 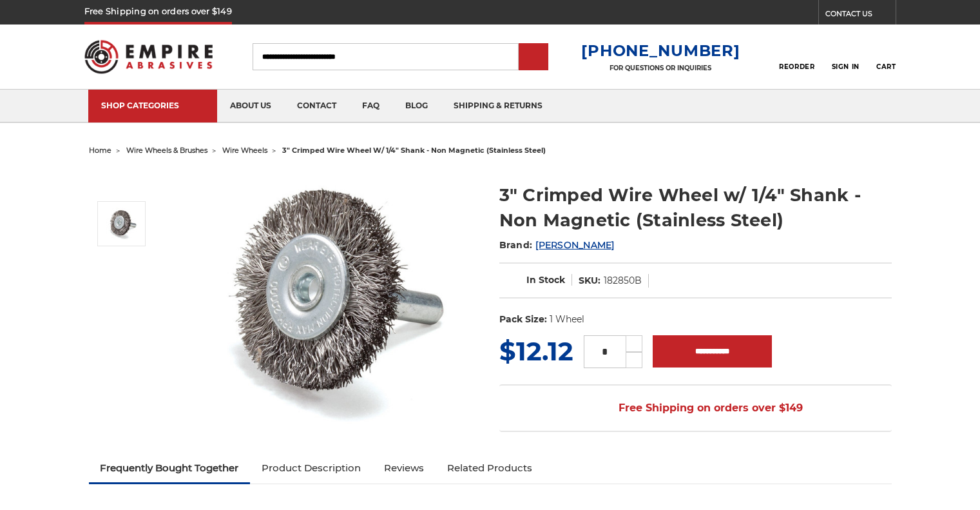 What do you see at coordinates (251, 106) in the screenshot?
I see `a: about us` at bounding box center [251, 106].